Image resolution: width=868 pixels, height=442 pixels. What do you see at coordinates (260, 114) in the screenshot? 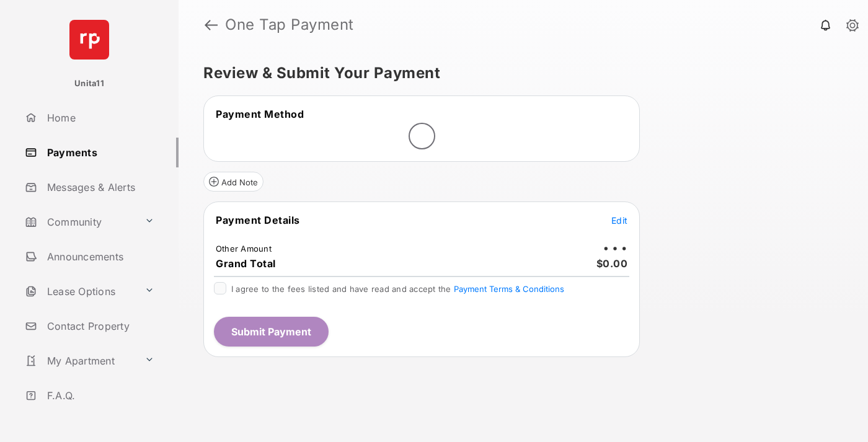
I see `span: Payment Method` at bounding box center [260, 114].